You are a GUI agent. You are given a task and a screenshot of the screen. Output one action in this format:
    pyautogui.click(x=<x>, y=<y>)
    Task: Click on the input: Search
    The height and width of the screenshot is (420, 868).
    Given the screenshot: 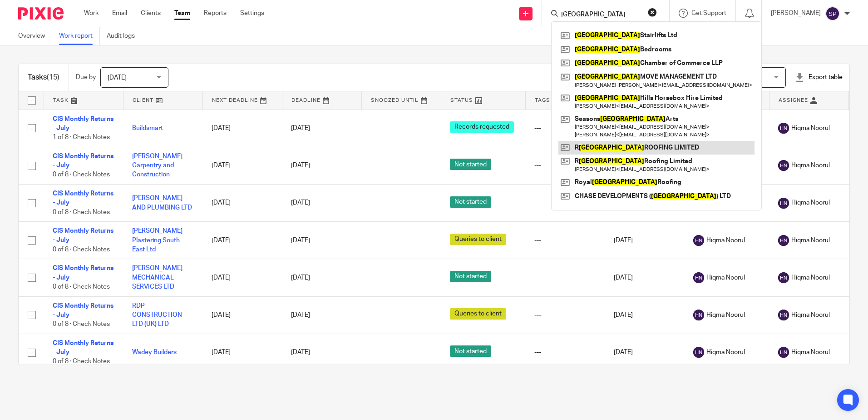 What is the action you would take?
    pyautogui.click(x=601, y=15)
    